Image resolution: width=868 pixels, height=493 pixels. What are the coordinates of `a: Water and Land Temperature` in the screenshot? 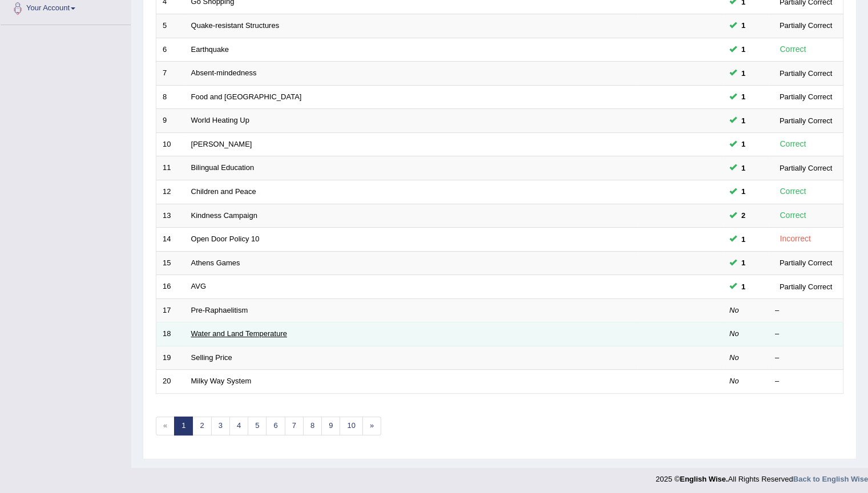 It's located at (239, 333).